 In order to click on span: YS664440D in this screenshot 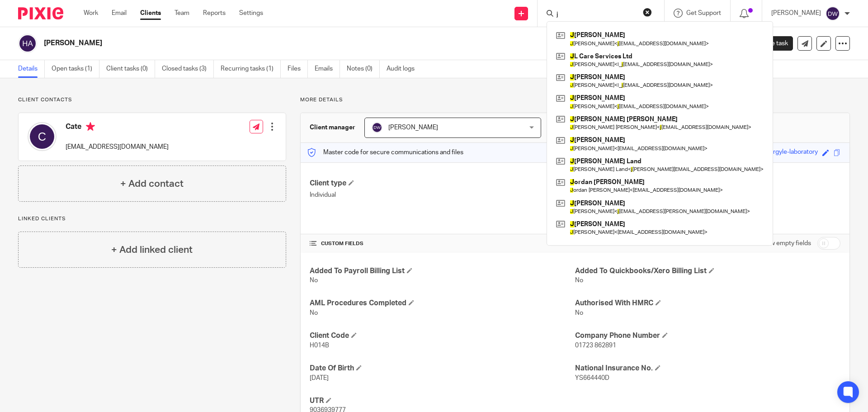, I will do `click(593, 378)`.